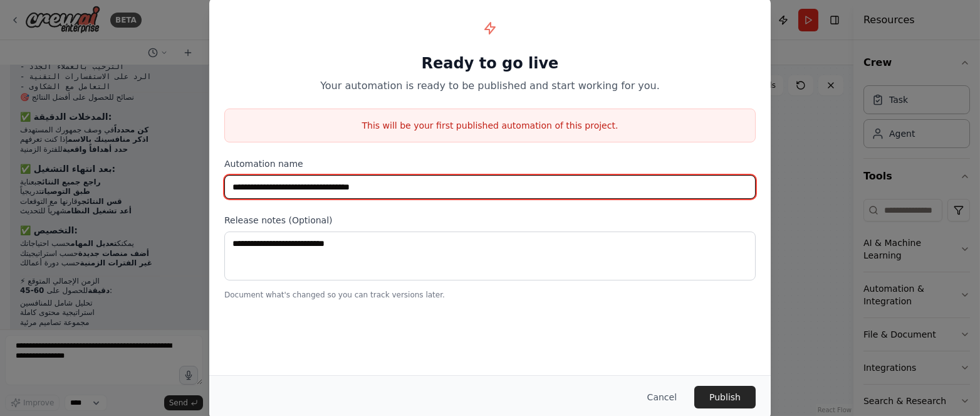 This screenshot has height=416, width=980. Describe the element at coordinates (490, 164) in the screenshot. I see `label: Automation name` at that location.